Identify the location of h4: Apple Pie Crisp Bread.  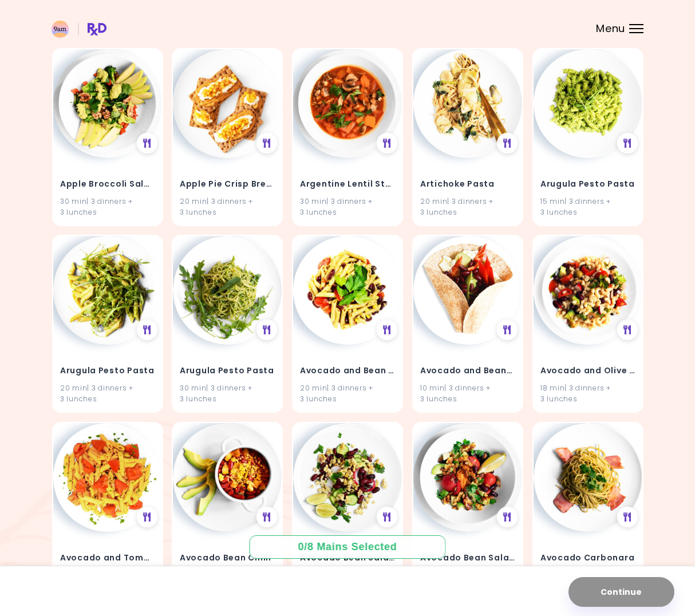
(227, 185).